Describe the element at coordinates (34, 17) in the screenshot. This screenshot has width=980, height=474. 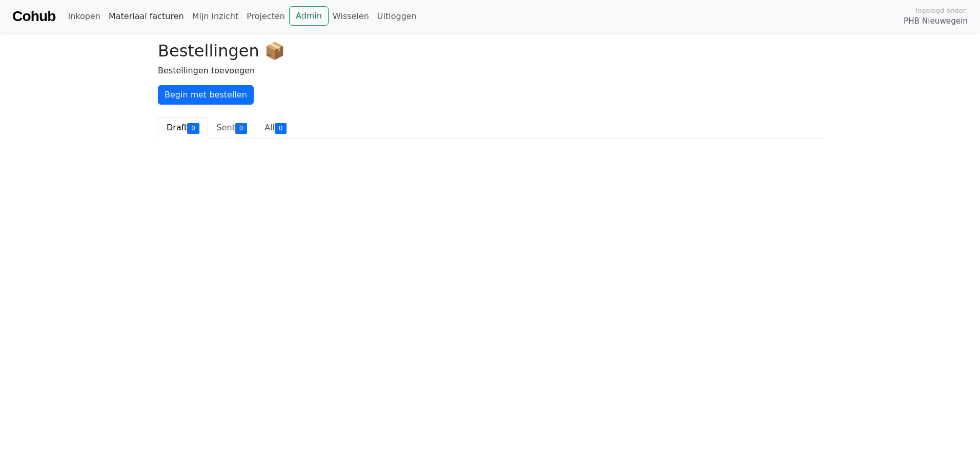
I see `a: Cohub` at that location.